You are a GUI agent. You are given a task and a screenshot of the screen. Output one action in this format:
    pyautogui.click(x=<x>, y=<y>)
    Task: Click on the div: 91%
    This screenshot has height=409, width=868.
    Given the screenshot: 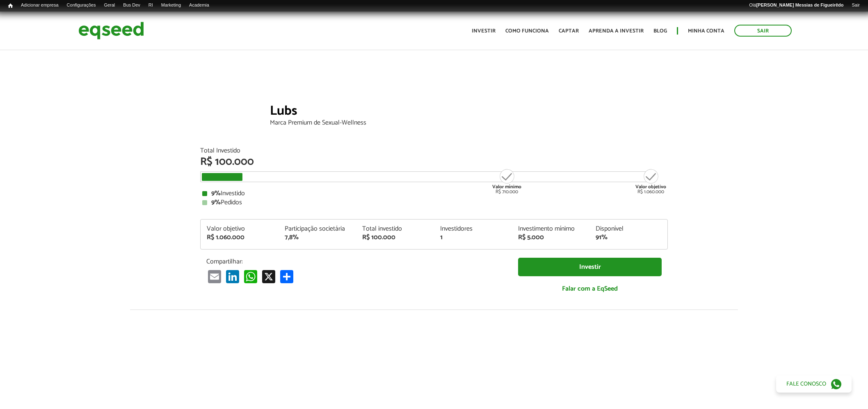 What is the action you would take?
    pyautogui.click(x=628, y=237)
    